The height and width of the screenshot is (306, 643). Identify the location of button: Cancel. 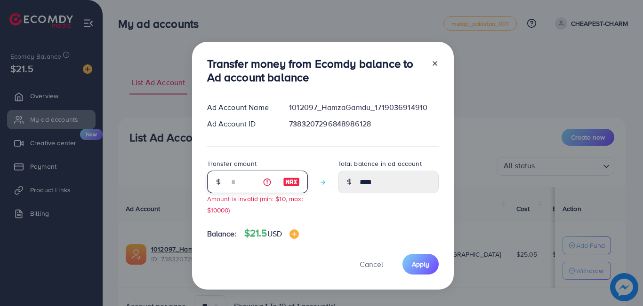
(371, 264).